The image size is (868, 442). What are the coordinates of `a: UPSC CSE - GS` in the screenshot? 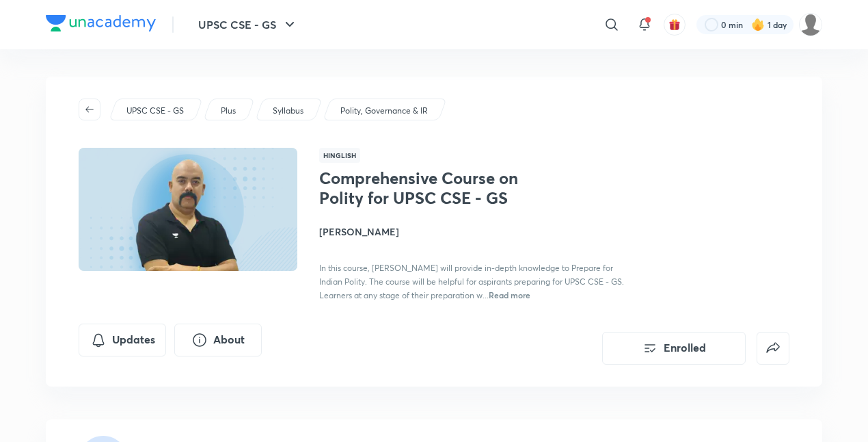 It's located at (155, 111).